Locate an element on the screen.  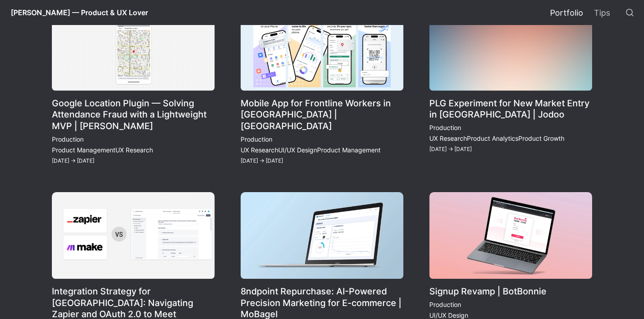
div: v 4.0.25 is located at coordinates (34, 18).